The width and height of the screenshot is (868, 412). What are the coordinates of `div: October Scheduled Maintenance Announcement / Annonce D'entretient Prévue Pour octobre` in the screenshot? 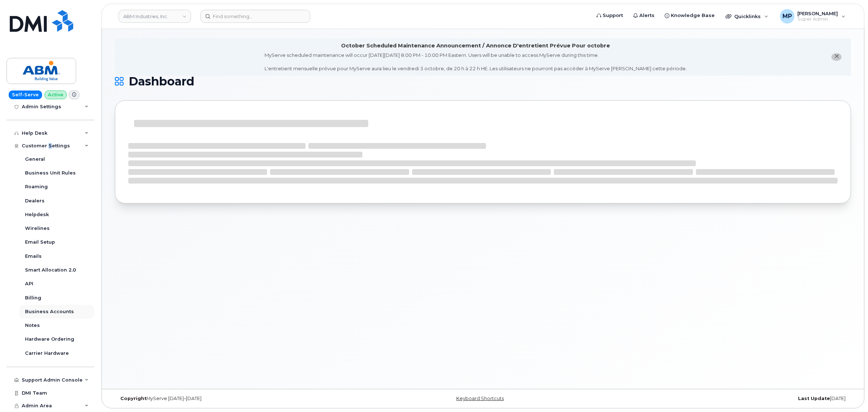 It's located at (475, 46).